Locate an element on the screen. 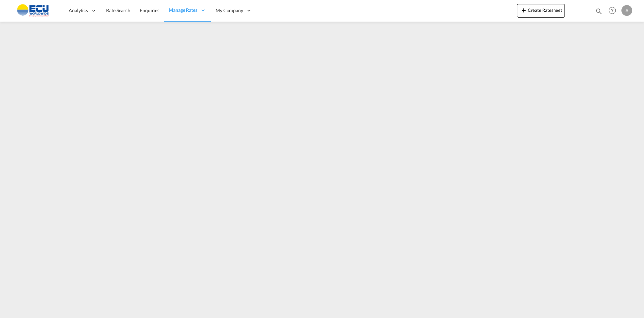  span: Manage Rates is located at coordinates (183, 10).